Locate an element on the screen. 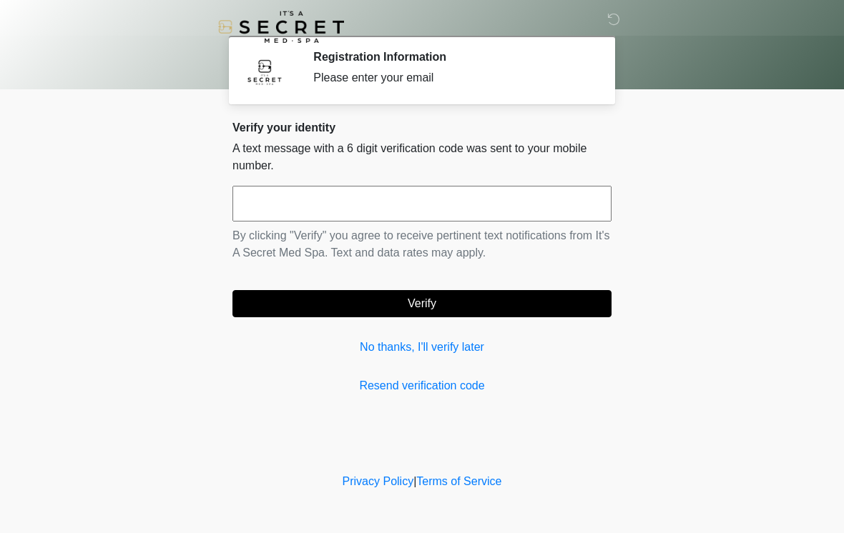 This screenshot has width=844, height=533. a: No thanks, I'll verify later is located at coordinates (422, 347).